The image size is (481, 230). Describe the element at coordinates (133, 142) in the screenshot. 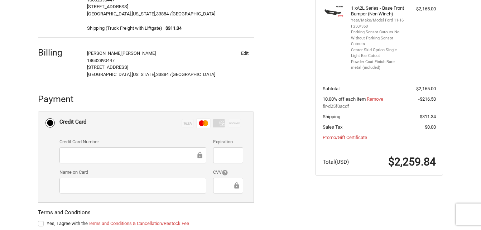

I see `label: Credit Card Number` at that location.